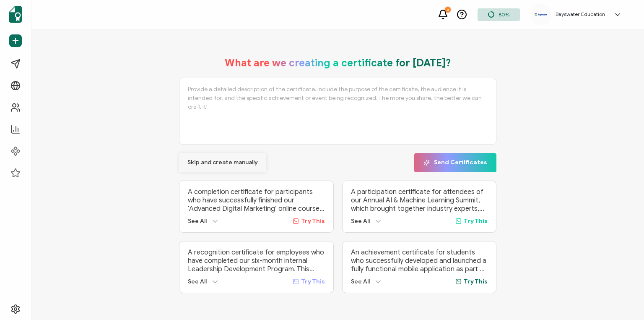 The image size is (644, 320). What do you see at coordinates (580, 14) in the screenshot?
I see `h5: Bayswater Education` at bounding box center [580, 14].